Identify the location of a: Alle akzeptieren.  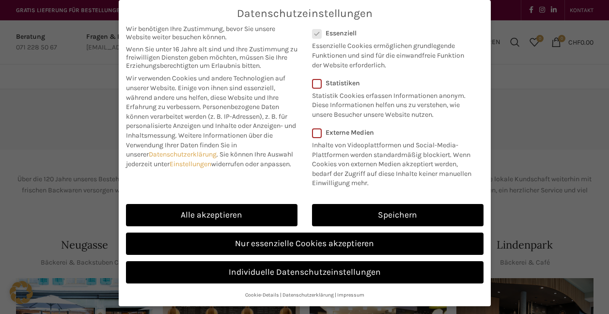
(212, 215).